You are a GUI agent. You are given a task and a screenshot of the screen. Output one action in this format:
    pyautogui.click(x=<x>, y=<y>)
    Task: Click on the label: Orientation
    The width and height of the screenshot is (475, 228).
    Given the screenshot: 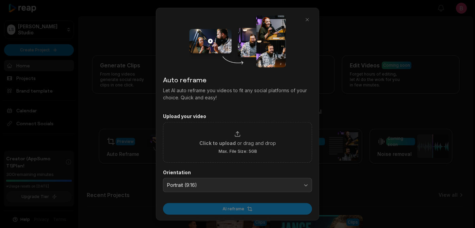 What is the action you would take?
    pyautogui.click(x=238, y=172)
    